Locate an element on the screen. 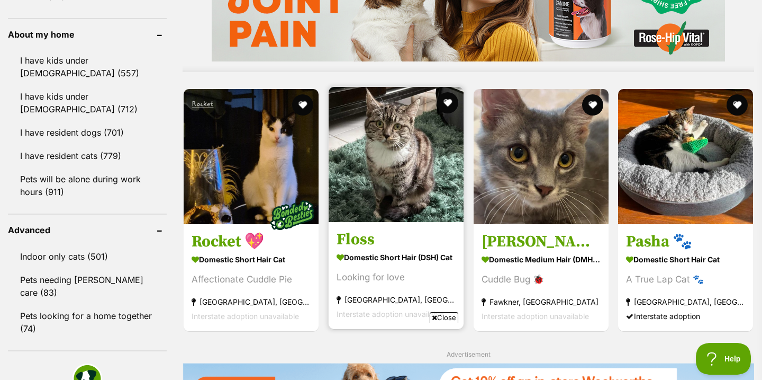 The image size is (762, 380). img: Shane - Domestic Medium Hair (DMH) Cat is located at coordinates (541, 156).